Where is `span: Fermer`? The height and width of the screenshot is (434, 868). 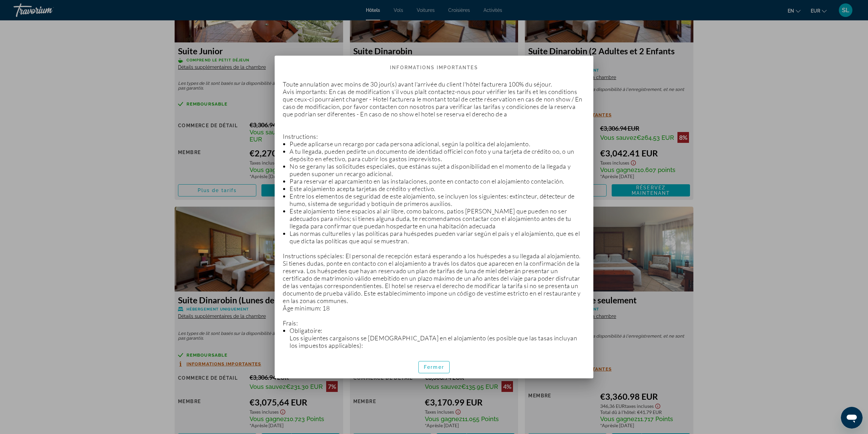
span: Fermer is located at coordinates (434, 367).